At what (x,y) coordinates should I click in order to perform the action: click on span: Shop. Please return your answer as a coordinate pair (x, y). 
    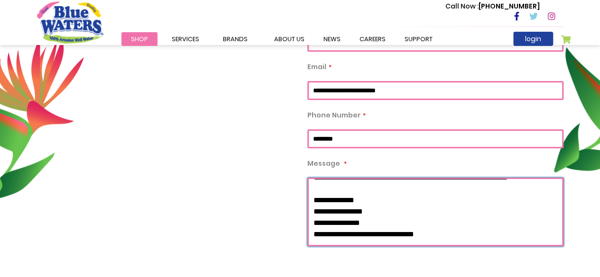
    Looking at the image, I should click on (139, 39).